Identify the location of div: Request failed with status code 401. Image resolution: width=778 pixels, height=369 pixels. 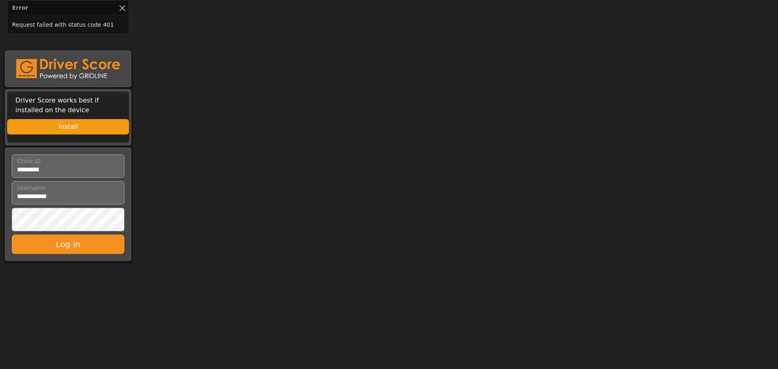
(68, 25).